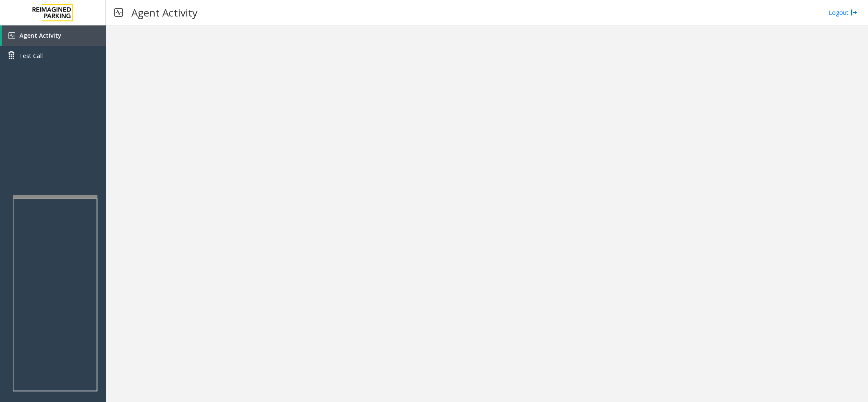 The width and height of the screenshot is (868, 402). What do you see at coordinates (31, 56) in the screenshot?
I see `span: Test Call` at bounding box center [31, 56].